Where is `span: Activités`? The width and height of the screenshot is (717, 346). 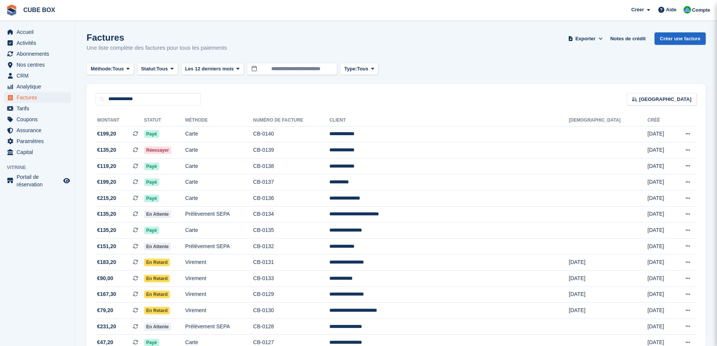 span: Activités is located at coordinates (39, 43).